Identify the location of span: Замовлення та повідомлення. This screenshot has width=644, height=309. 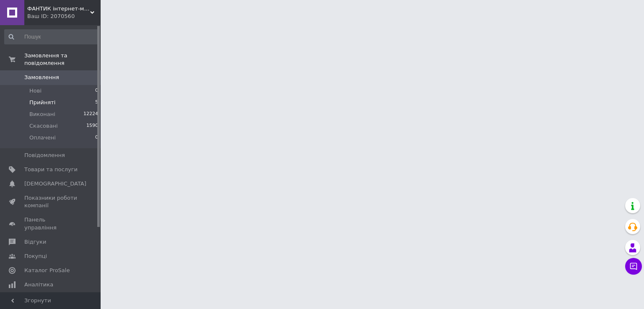
(62, 59).